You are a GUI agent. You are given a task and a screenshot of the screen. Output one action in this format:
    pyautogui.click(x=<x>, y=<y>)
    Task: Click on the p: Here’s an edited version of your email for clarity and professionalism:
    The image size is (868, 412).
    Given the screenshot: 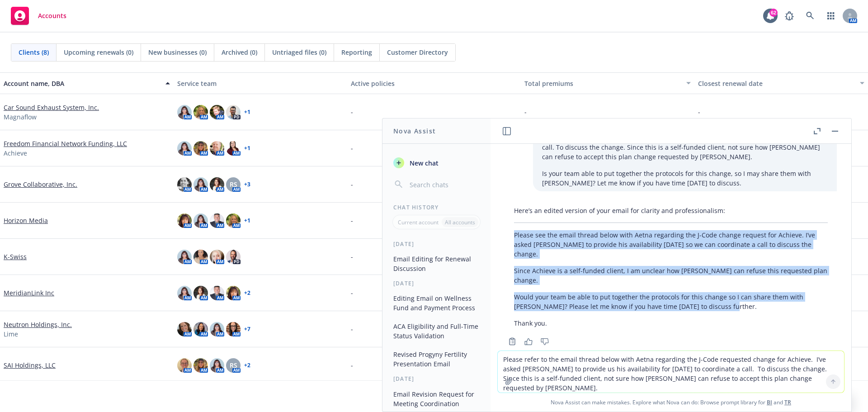 What is the action you would take?
    pyautogui.click(x=671, y=210)
    